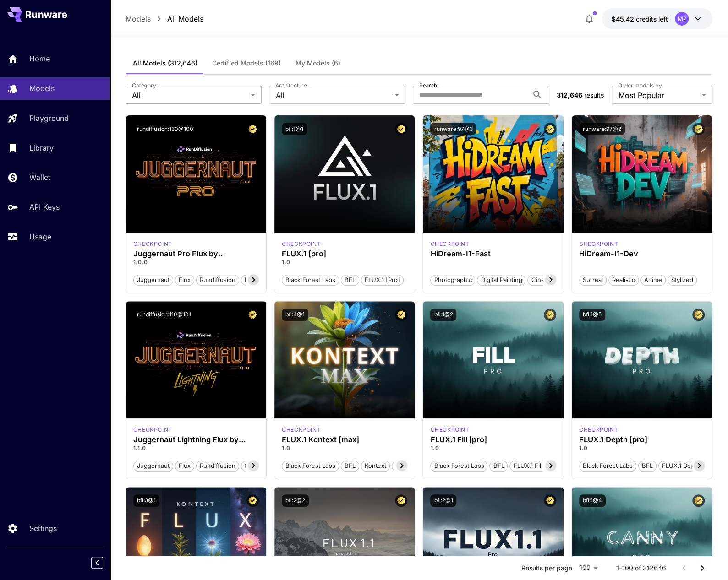 The image size is (728, 580). Describe the element at coordinates (569, 95) in the screenshot. I see `span: 312,646` at that location.